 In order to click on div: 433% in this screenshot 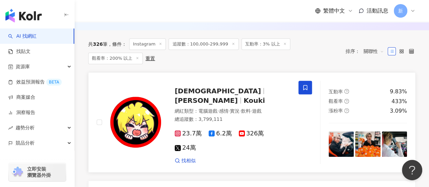, I will do `click(400, 102)`.